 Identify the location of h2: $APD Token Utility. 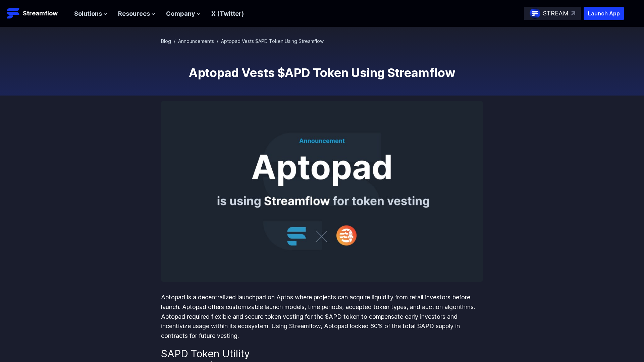
(322, 353).